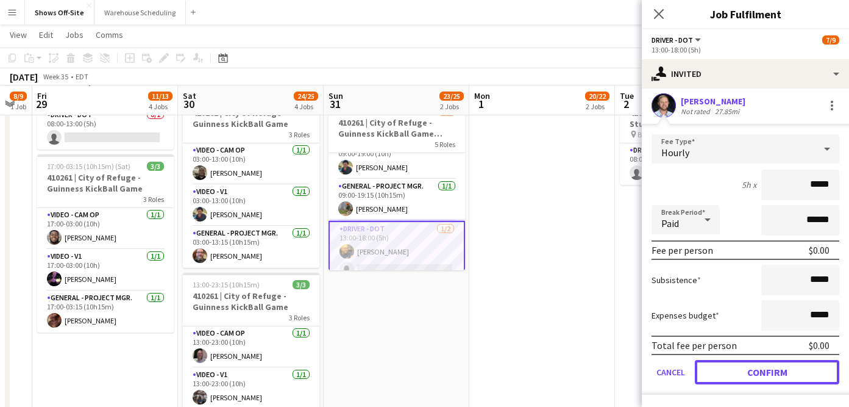 The image size is (849, 407). I want to click on span: 13:00-23:15 (10h15m), so click(226, 284).